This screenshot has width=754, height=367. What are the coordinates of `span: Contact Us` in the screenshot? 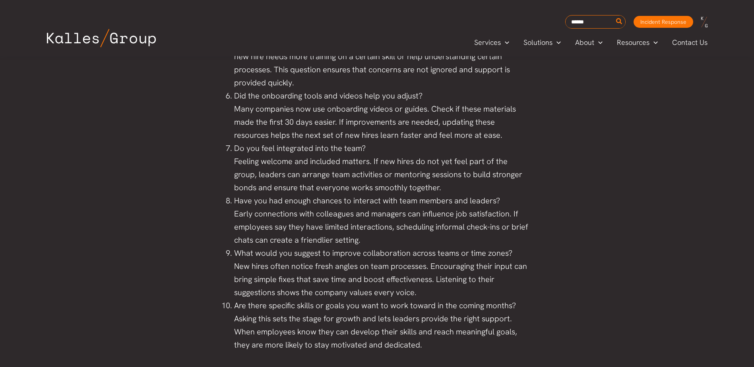 It's located at (689, 43).